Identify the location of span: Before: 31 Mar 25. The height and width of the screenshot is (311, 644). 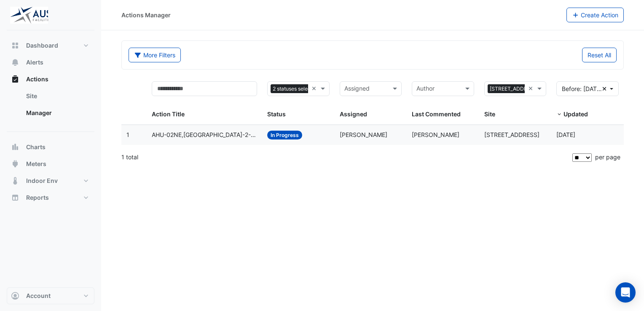
(582, 89).